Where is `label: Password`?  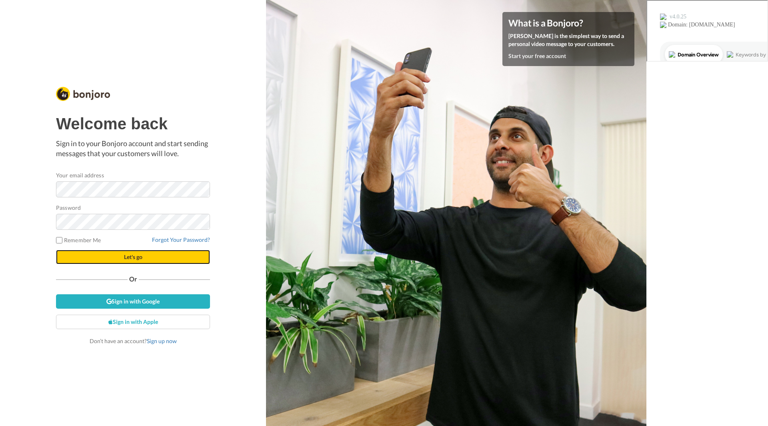
label: Password is located at coordinates (68, 207).